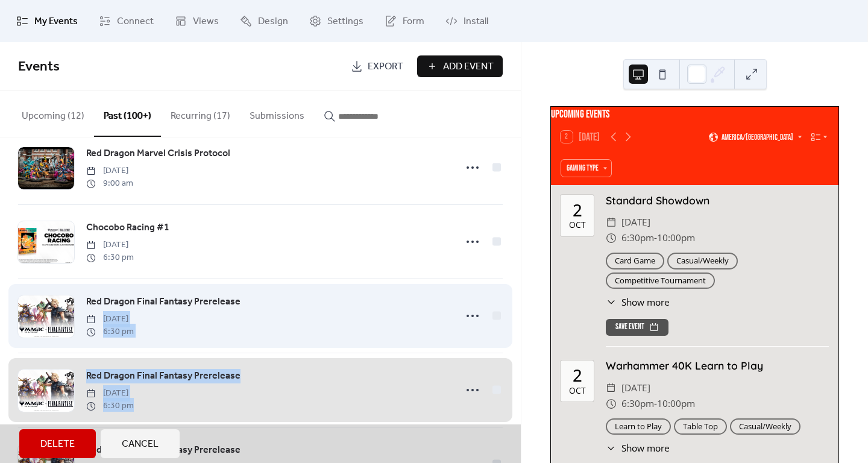 This screenshot has width=868, height=463. Describe the element at coordinates (637, 328) in the screenshot. I see `button: Save event` at that location.